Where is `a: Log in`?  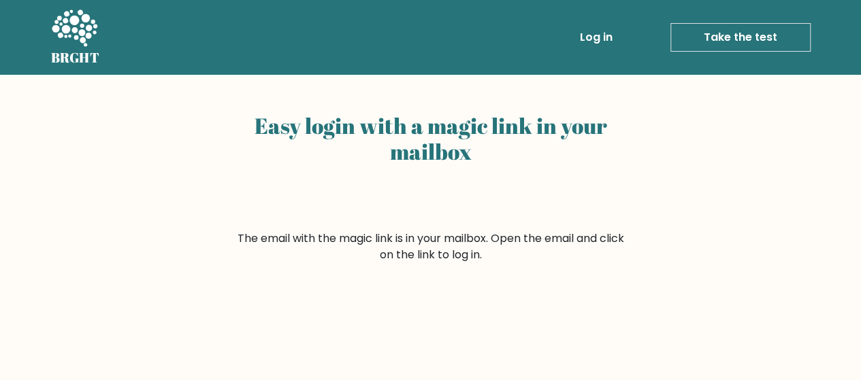 a: Log in is located at coordinates (596, 37).